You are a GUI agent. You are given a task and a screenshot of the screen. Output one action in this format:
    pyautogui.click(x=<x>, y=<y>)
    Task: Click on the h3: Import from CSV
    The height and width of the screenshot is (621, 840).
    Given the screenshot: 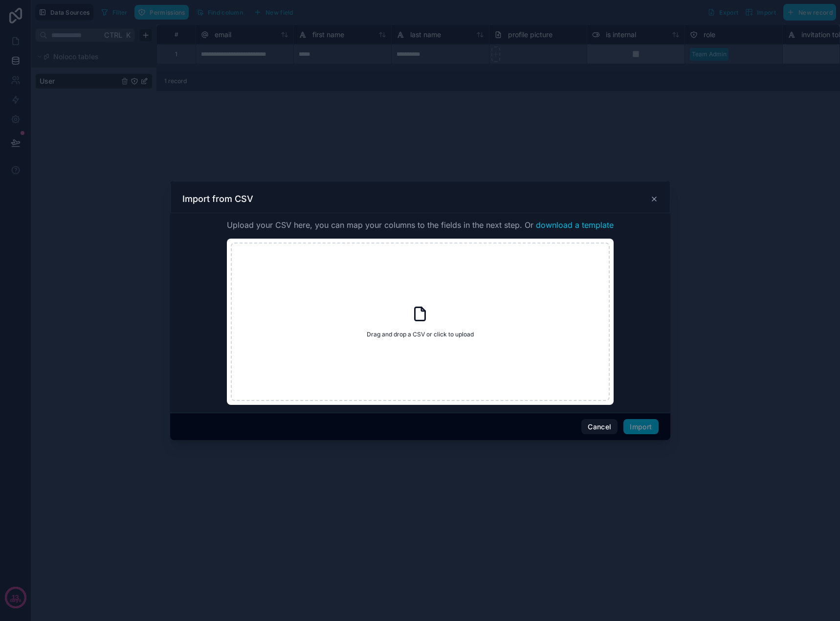 What is the action you would take?
    pyautogui.click(x=217, y=199)
    